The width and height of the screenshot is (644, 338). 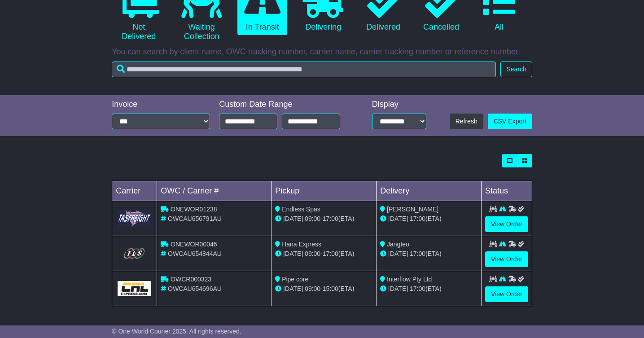 I want to click on span: OWCAU654696AU, so click(x=194, y=289).